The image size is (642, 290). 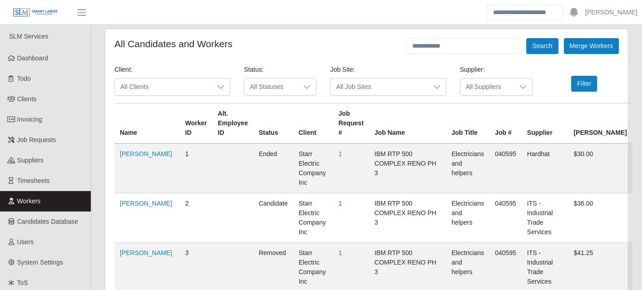 What do you see at coordinates (313, 124) in the screenshot?
I see `th: Client` at bounding box center [313, 124].